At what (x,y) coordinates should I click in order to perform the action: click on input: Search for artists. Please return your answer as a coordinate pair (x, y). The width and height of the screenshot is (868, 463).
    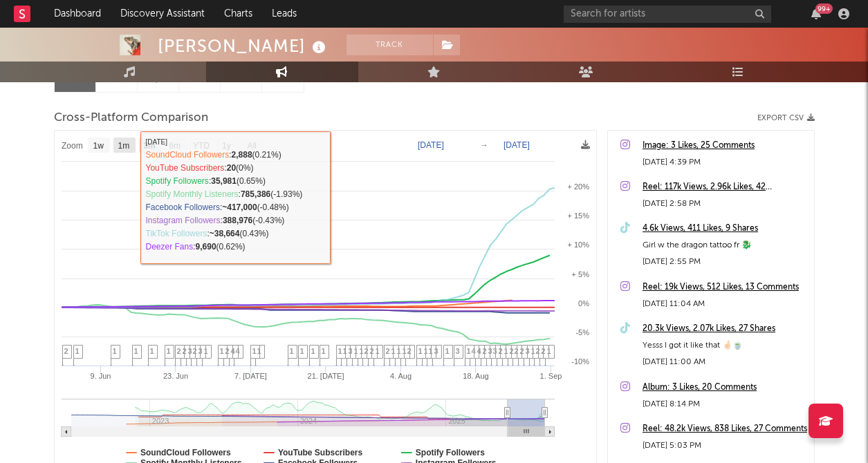
    Looking at the image, I should click on (667, 14).